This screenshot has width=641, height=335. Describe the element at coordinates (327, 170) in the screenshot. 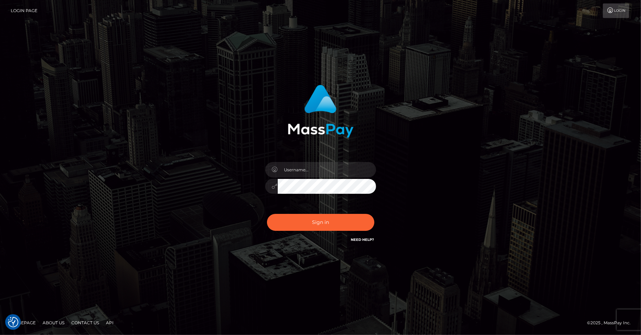

I see `input: Username...` at that location.